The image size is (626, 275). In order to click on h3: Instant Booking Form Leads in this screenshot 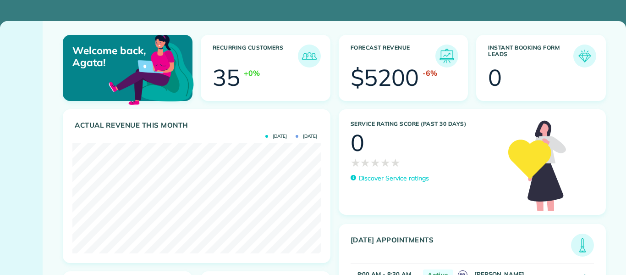, I will do `click(531, 56)`.